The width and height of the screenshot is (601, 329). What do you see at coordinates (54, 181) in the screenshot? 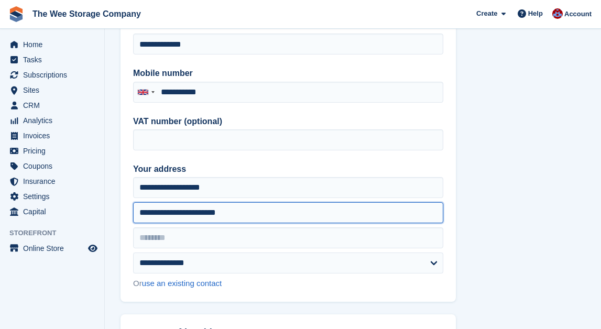
I see `span: Insurance` at bounding box center [54, 181].